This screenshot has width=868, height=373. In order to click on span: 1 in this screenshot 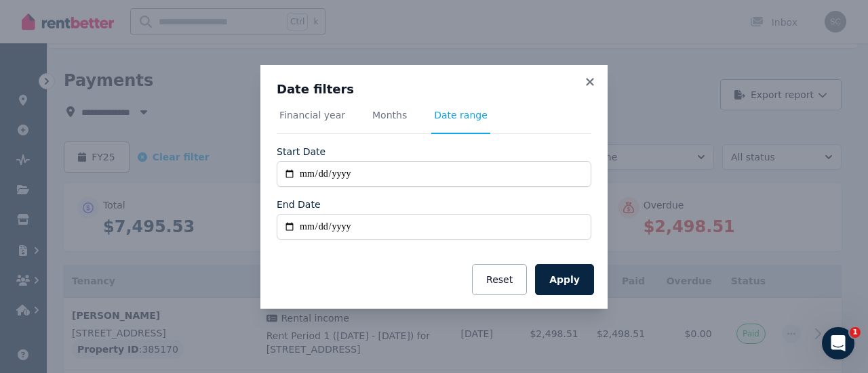, I will do `click(855, 332)`.